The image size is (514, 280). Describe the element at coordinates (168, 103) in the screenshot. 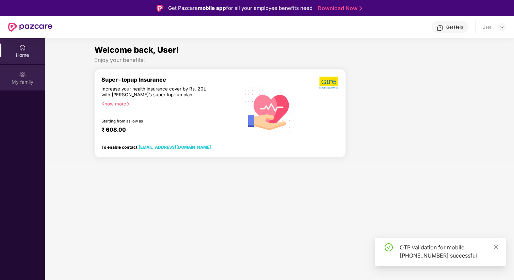

I see `div: Know more` at that location.